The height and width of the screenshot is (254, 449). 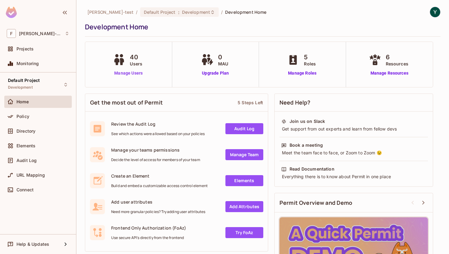 I want to click on span: Use secure API's directly from the frontend, so click(x=148, y=237).